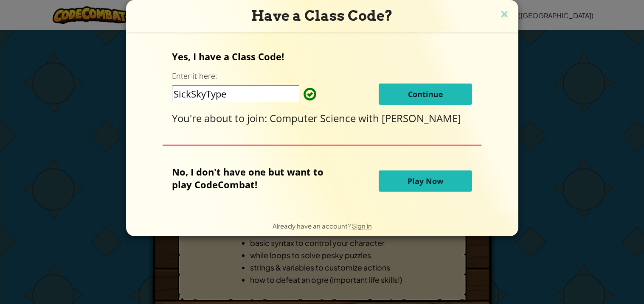 The width and height of the screenshot is (644, 304). I want to click on p: No, I don't have one but want to play CodeCombat!, so click(254, 178).